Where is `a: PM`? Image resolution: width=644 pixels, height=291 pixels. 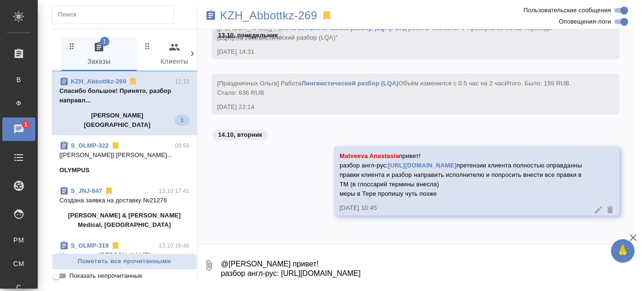 a: PM is located at coordinates (19, 240).